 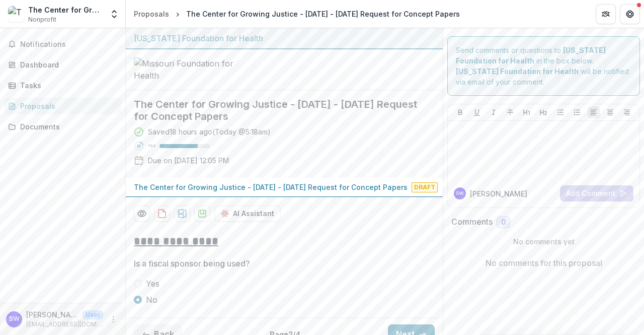 What do you see at coordinates (184, 70) in the screenshot?
I see `img: Missouri Foundation for Health` at bounding box center [184, 70].